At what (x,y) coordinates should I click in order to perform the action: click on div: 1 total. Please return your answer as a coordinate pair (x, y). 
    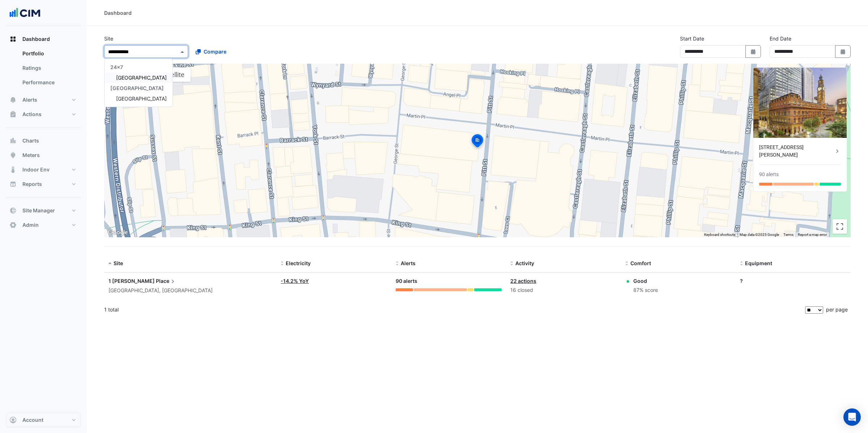
    Looking at the image, I should click on (454, 309).